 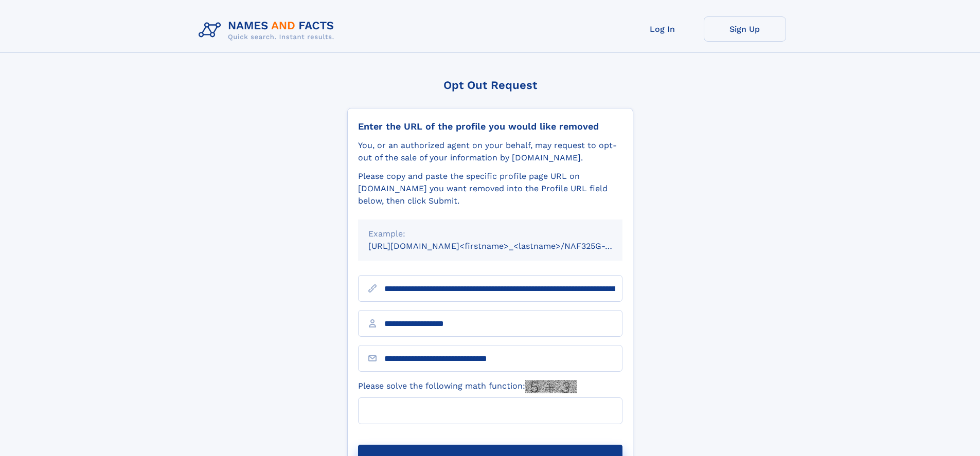 I want to click on a: Sign Up, so click(x=745, y=29).